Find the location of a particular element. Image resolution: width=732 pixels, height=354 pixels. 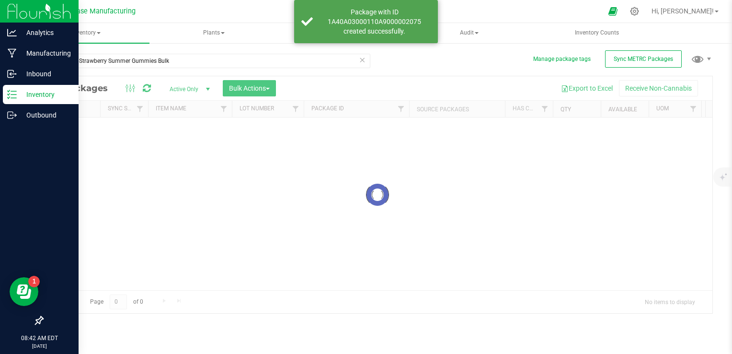

a: Plants is located at coordinates (214, 33).